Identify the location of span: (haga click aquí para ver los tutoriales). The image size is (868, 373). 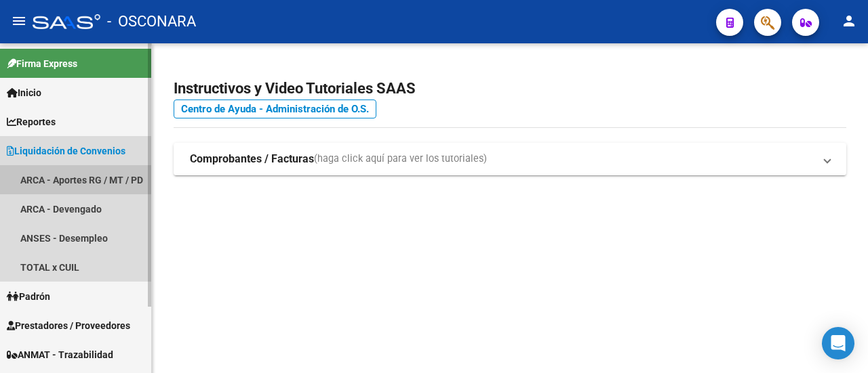
(400, 160).